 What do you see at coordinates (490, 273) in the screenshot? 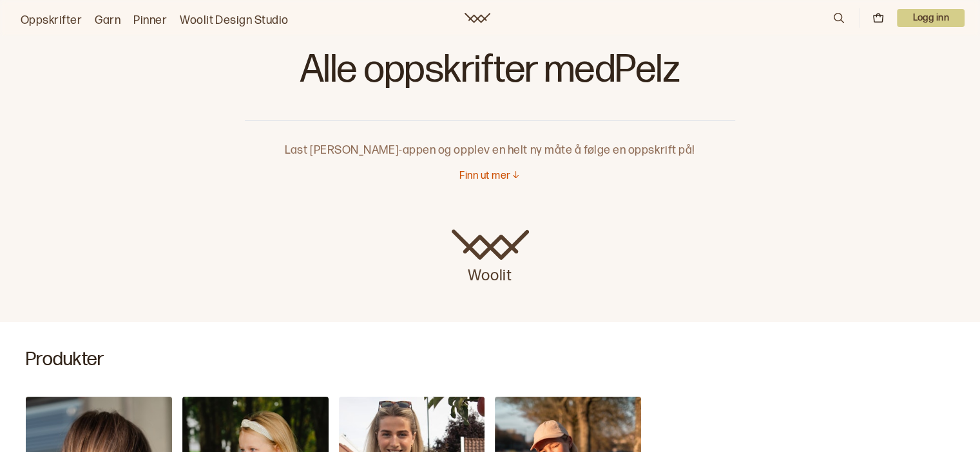
I see `p: Woolit` at bounding box center [490, 273].